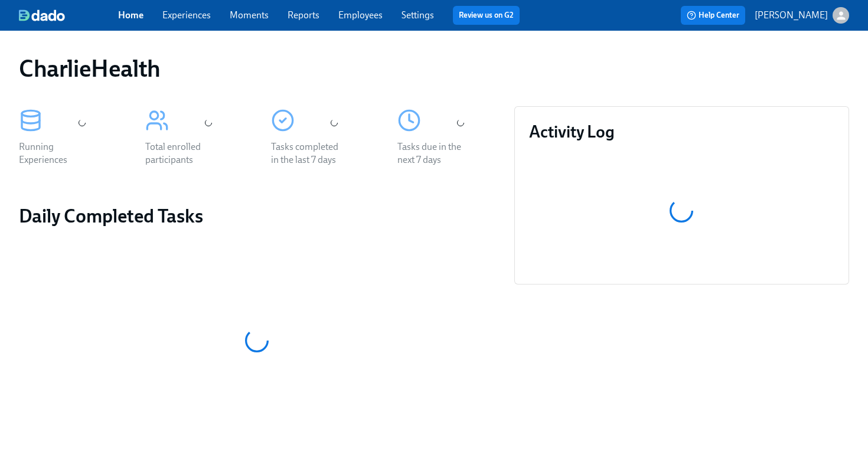 This screenshot has height=471, width=868. I want to click on h1: CharlieHealth, so click(90, 68).